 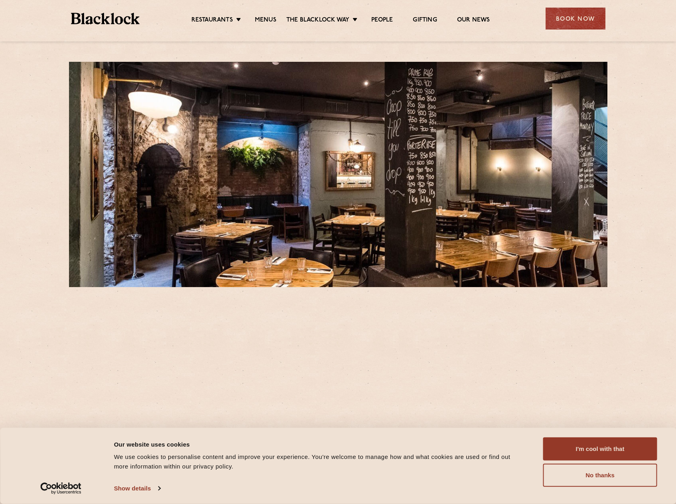 What do you see at coordinates (61, 489) in the screenshot?
I see `a: Usercentrics Cookiebot - opens in a new window` at bounding box center [61, 489].